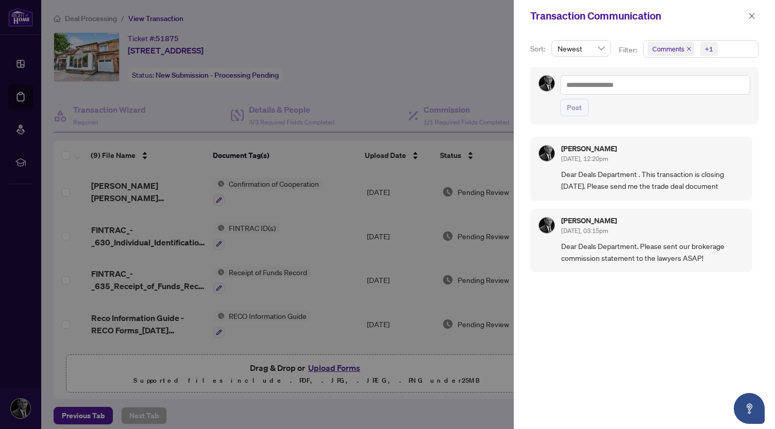 The height and width of the screenshot is (429, 775). I want to click on p: Filter:, so click(628, 50).